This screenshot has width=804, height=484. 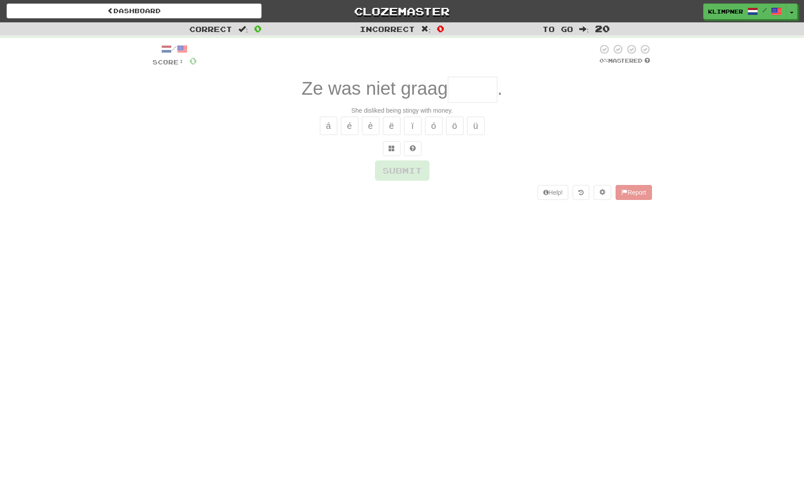 I want to click on button: ë, so click(x=392, y=126).